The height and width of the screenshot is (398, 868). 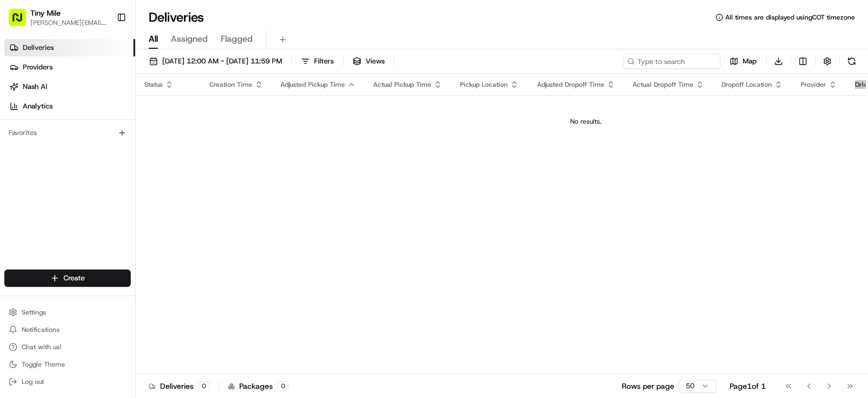 I want to click on span: Deliveries, so click(x=38, y=48).